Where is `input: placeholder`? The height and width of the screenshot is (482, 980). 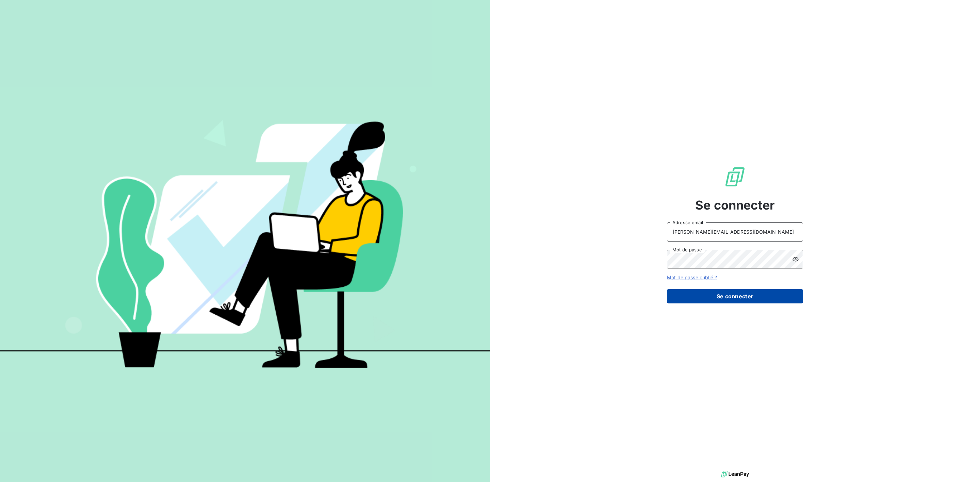 input: placeholder is located at coordinates (735, 232).